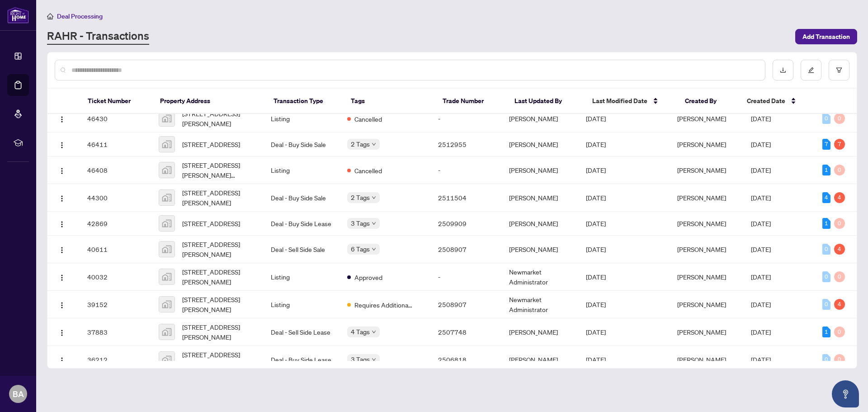 The height and width of the screenshot is (412, 868). I want to click on img: logo, so click(18, 15).